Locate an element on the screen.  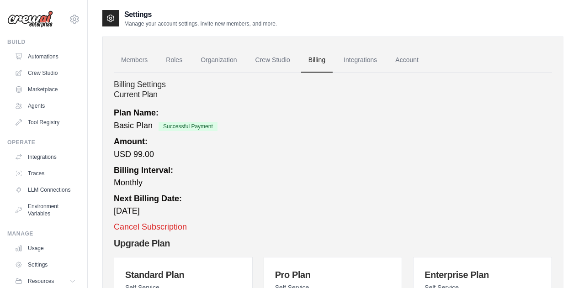
div: Monthly is located at coordinates (333, 177).